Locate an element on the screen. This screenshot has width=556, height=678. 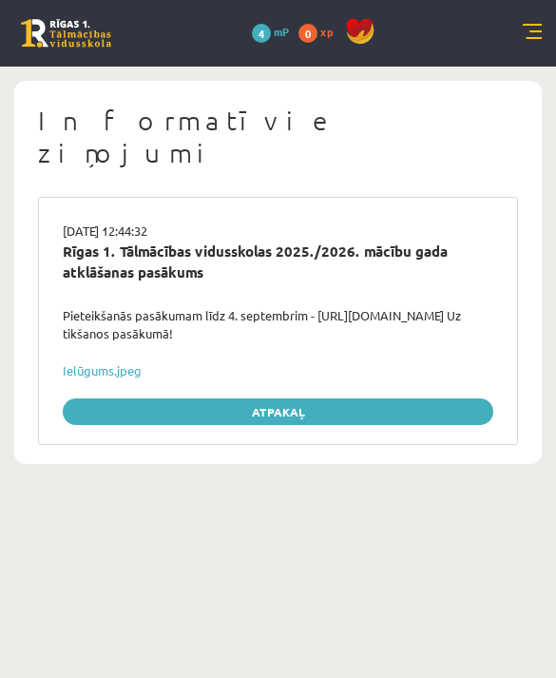
a: 0 xp is located at coordinates (320, 31).